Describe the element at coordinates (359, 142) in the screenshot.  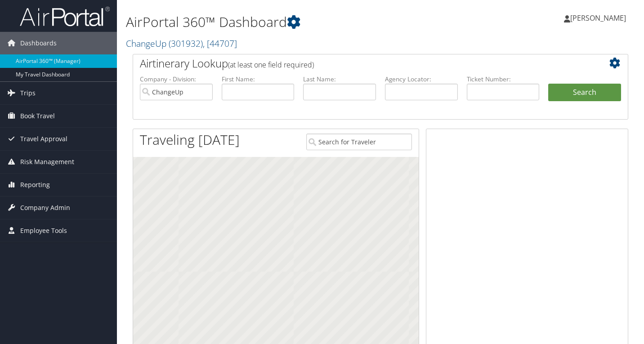
I see `input: Search for Traveler` at that location.